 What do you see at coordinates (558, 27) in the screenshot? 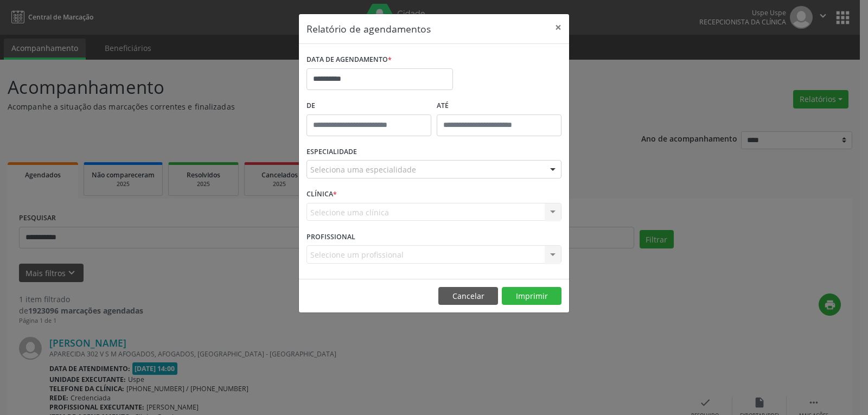
I see `button: Close` at bounding box center [558, 27].